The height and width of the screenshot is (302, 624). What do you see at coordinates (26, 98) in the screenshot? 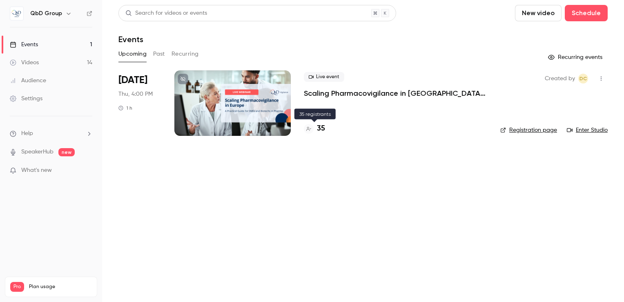
I see `div: Settings` at bounding box center [26, 98].